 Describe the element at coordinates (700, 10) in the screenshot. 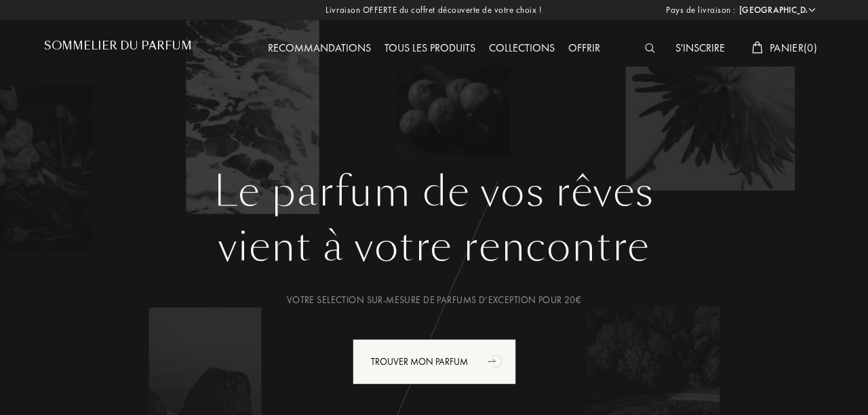

I see `span: Pays de livraison :` at that location.